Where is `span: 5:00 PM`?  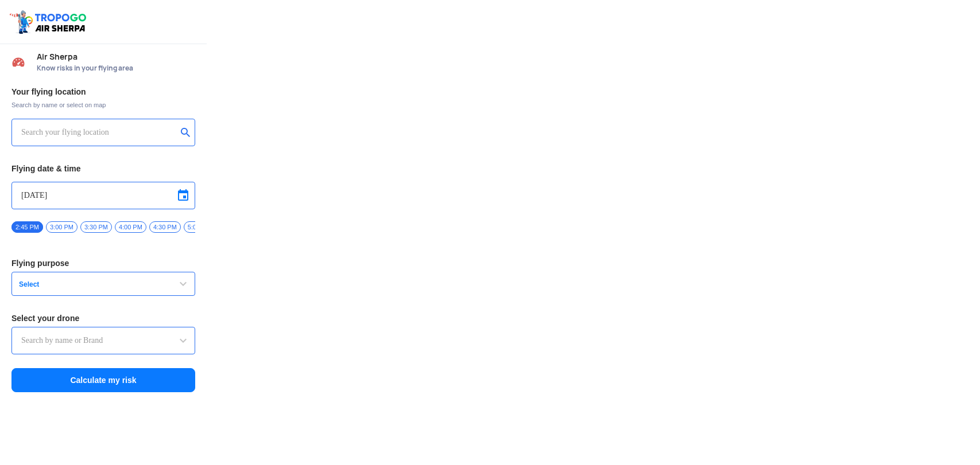 span: 5:00 PM is located at coordinates (199, 227).